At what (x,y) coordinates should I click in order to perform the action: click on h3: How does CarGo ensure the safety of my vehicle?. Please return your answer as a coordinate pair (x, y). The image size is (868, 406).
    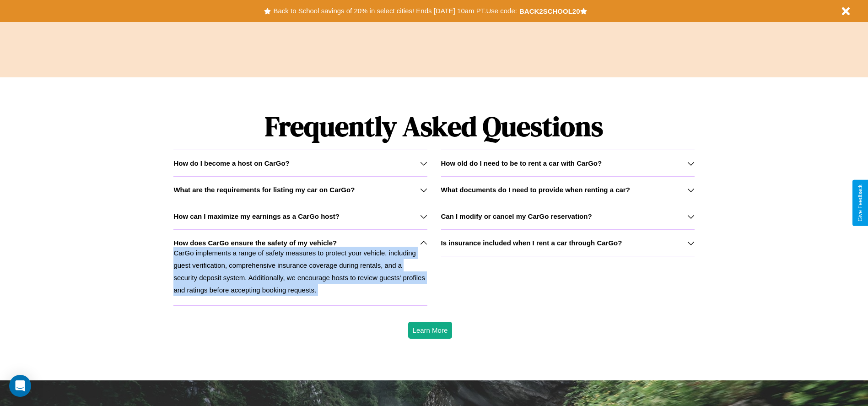
    Looking at the image, I should click on (255, 243).